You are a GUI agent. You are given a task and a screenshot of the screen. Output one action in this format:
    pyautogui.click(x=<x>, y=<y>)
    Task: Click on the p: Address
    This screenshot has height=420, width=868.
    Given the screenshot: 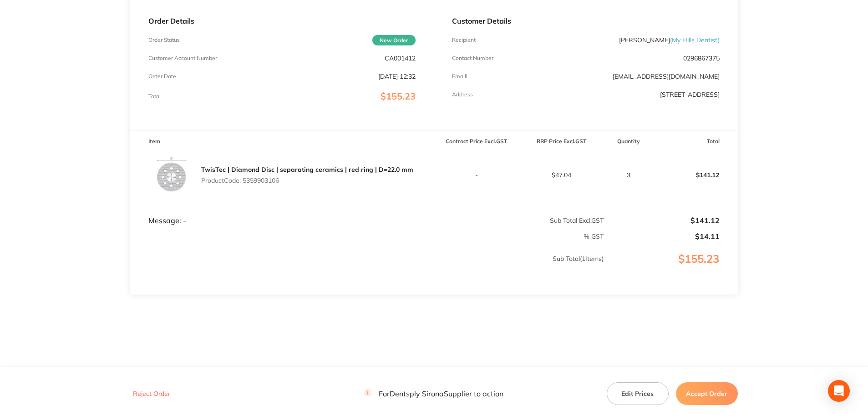 What is the action you would take?
    pyautogui.click(x=463, y=94)
    